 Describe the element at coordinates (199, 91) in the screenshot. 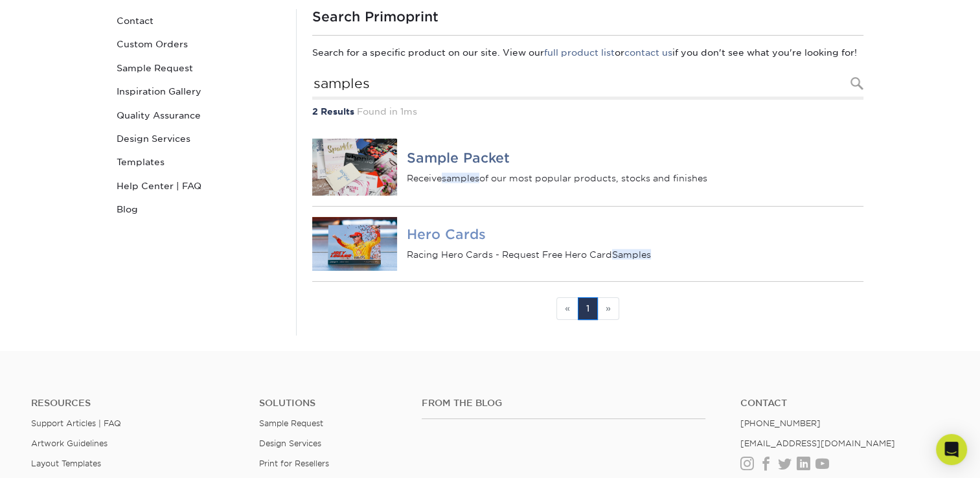

I see `a: Inspiration Gallery` at that location.